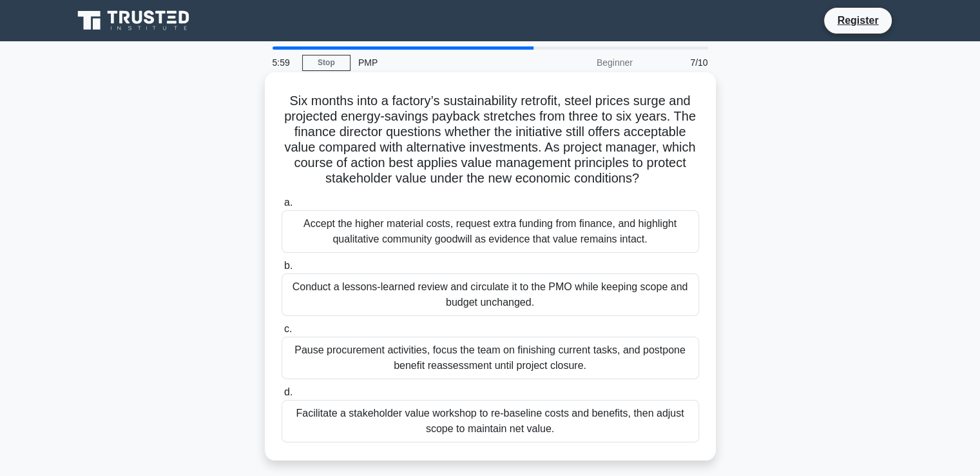 The image size is (980, 476). Describe the element at coordinates (288, 202) in the screenshot. I see `span: a.` at that location.